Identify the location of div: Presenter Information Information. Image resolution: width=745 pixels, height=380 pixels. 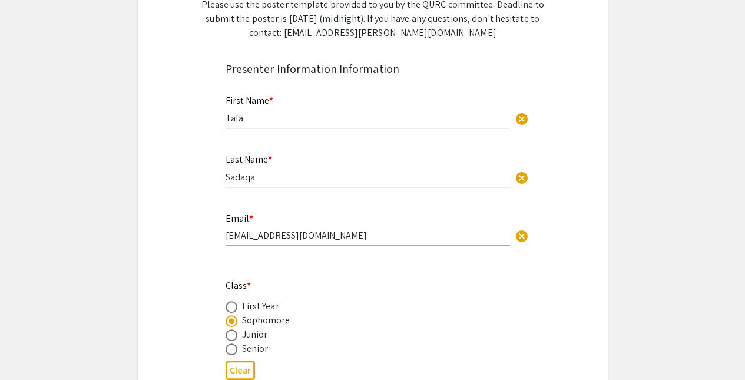
(373, 69).